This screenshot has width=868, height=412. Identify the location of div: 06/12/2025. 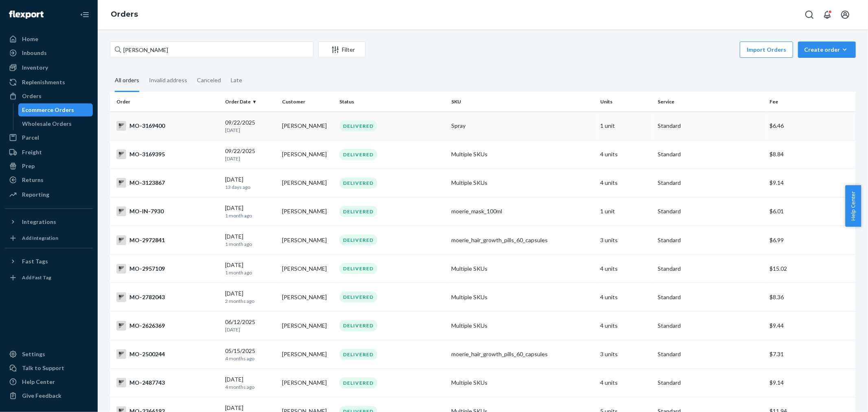
(251, 325).